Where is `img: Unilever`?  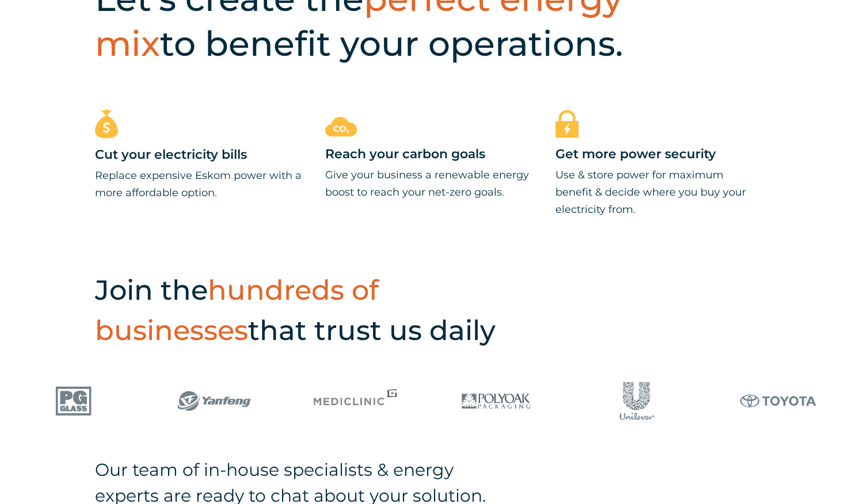
img: Unilever is located at coordinates (214, 401).